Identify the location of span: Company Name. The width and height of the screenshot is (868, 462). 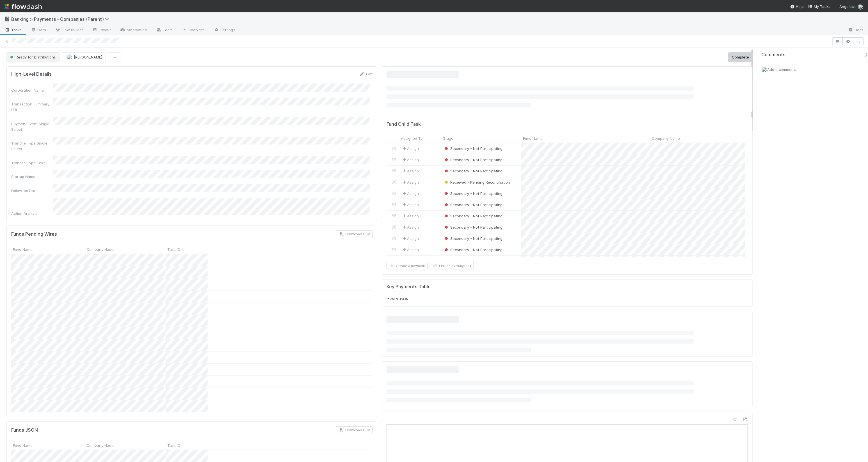
(666, 138).